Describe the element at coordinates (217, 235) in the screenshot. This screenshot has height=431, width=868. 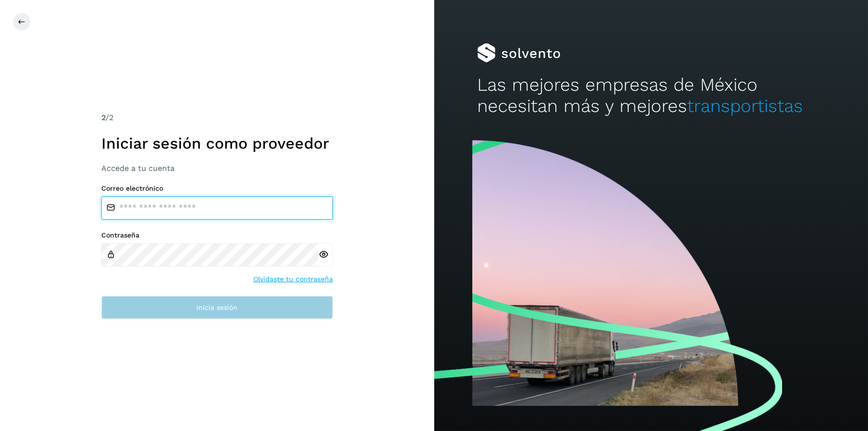
I see `label: Contraseña` at that location.